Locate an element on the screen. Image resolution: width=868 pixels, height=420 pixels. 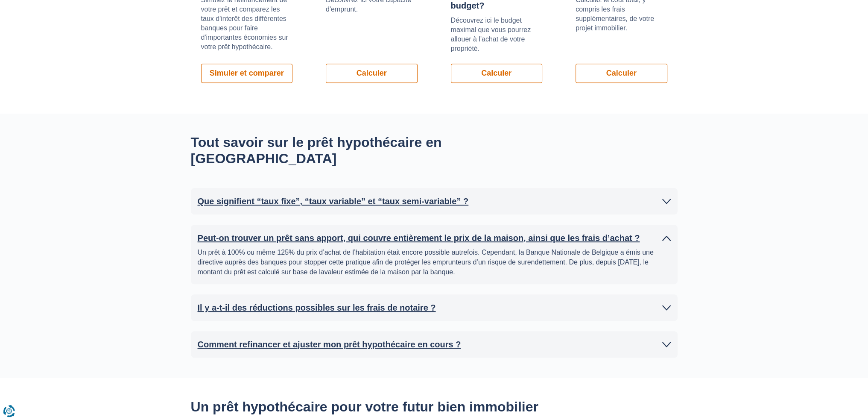
a: Simuler et comparer is located at coordinates (246, 73).